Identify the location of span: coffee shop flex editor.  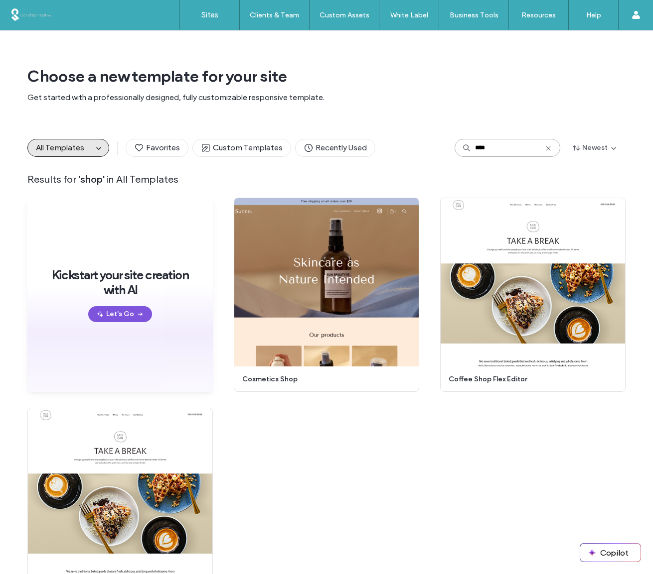
(530, 380).